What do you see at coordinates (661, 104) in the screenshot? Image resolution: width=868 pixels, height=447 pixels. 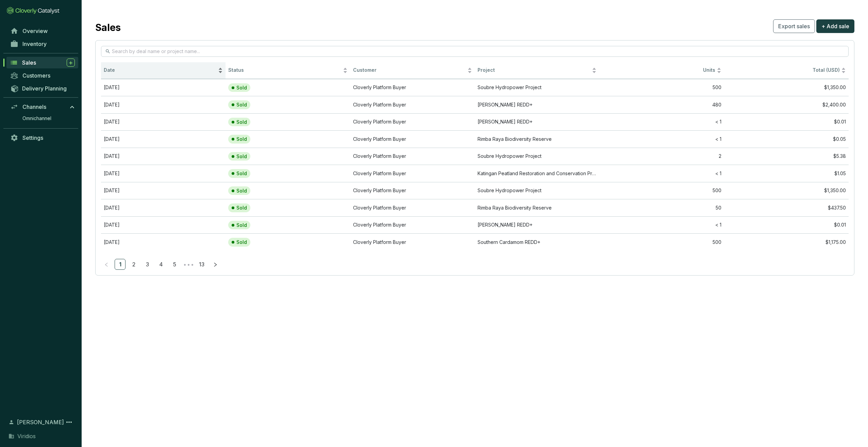 I see `td: 480` at bounding box center [661, 104].